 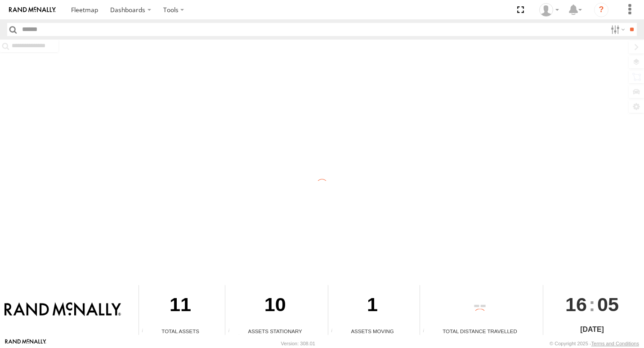 I want to click on div: Version: 308.01, so click(x=298, y=343).